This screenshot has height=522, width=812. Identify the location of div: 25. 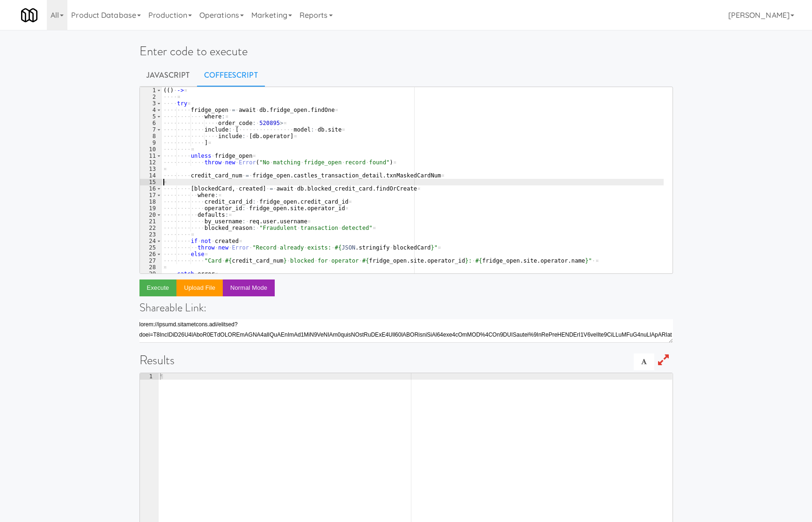
(150, 248).